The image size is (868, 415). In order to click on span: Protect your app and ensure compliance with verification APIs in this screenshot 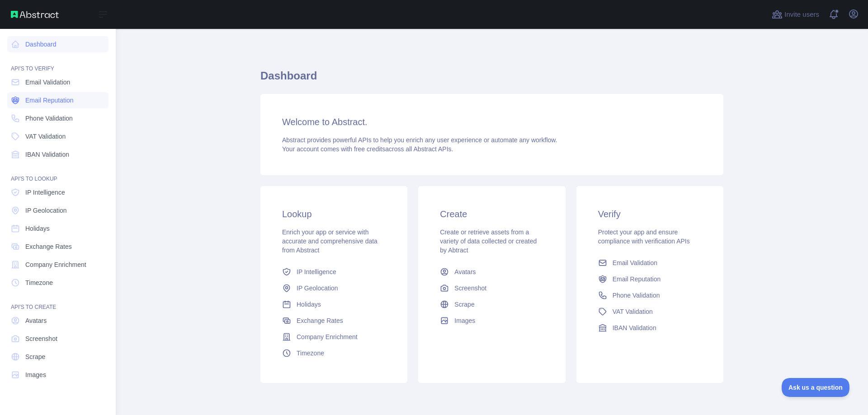, I will do `click(644, 237)`.